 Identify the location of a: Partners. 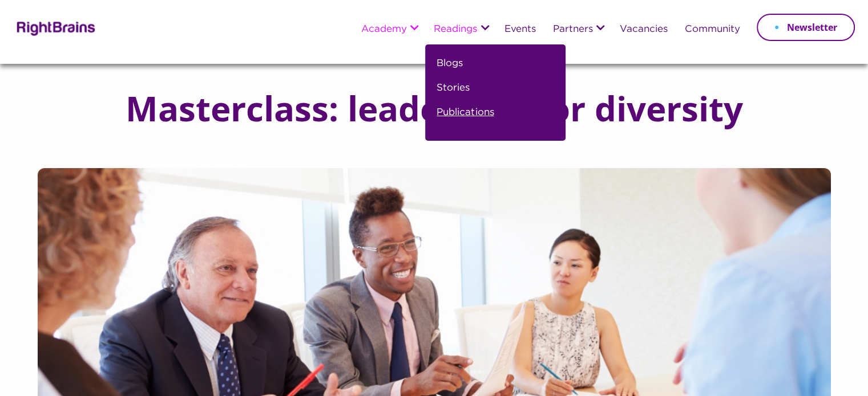
(572, 30).